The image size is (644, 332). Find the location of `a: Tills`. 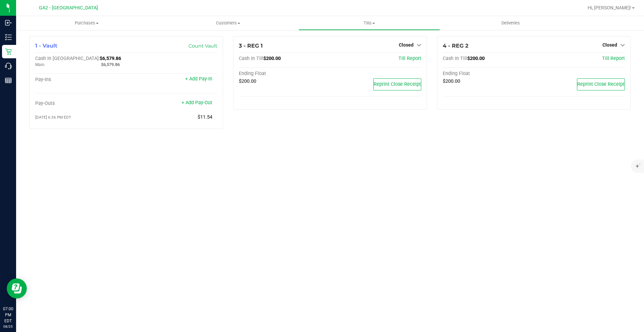

a: Tills is located at coordinates (369, 23).